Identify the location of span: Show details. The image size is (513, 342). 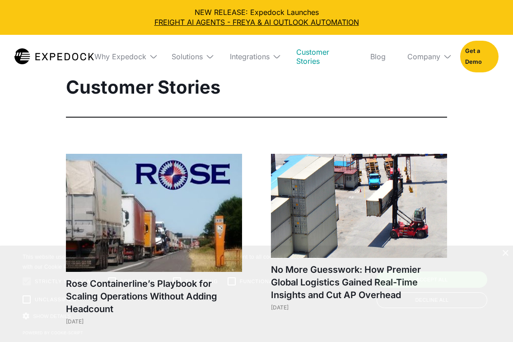
(52, 316).